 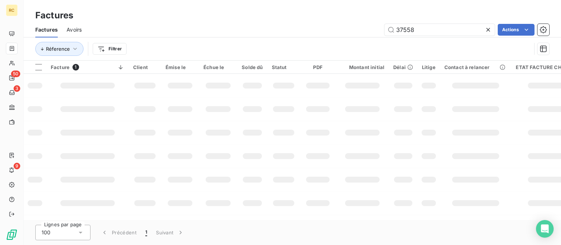 What do you see at coordinates (362, 67) in the screenshot?
I see `div: Montant initial` at bounding box center [362, 67].